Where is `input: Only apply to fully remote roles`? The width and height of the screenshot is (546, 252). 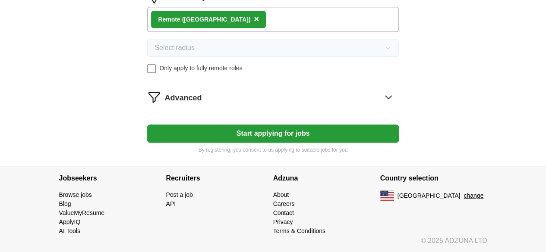 input: Only apply to fully remote roles is located at coordinates (151, 69).